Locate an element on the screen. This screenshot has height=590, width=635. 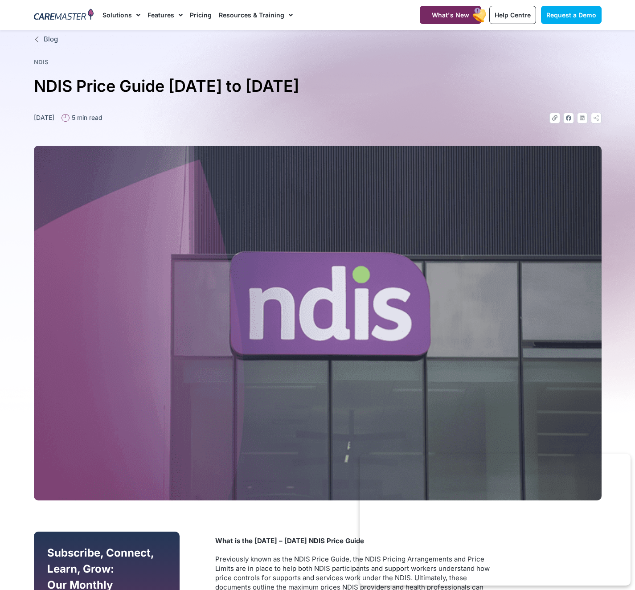
a: Help Centre is located at coordinates (512, 15).